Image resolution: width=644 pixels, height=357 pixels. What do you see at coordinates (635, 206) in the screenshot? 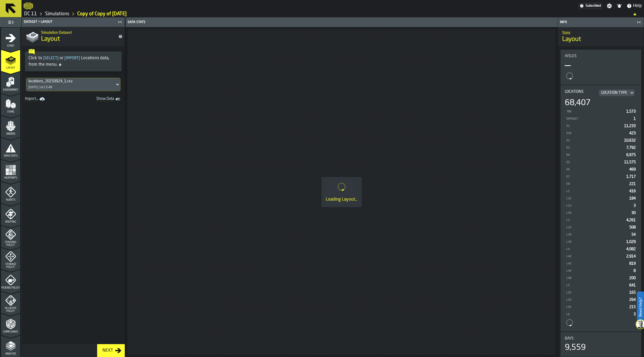
I see `span: 3` at bounding box center [635, 206].